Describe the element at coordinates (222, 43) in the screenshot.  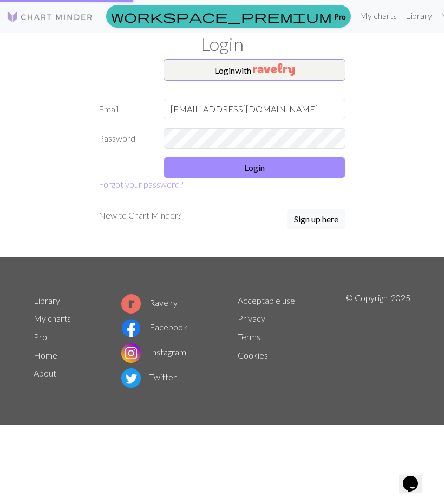
I see `h1: Login` at that location.